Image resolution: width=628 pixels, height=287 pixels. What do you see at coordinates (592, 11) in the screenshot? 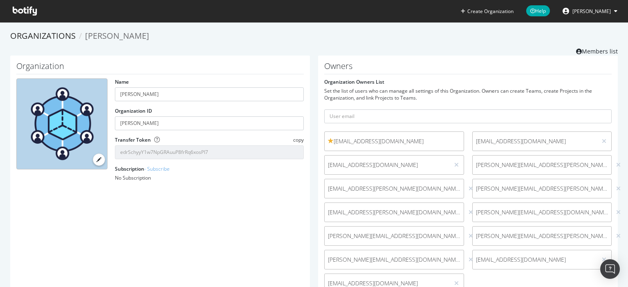
I see `span: Christine Ullmann` at bounding box center [592, 11].